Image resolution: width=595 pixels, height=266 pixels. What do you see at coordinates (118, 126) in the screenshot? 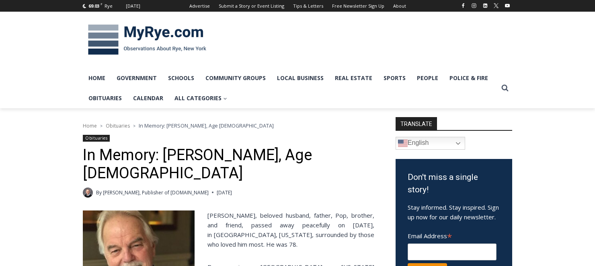
I see `span: Obituaries` at bounding box center [118, 126].